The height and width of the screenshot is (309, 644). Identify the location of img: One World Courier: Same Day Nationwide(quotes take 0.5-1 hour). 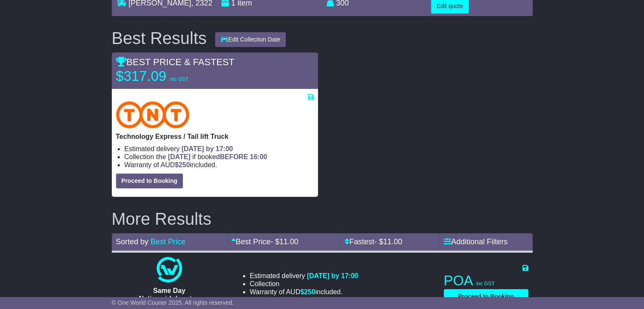
(169, 270).